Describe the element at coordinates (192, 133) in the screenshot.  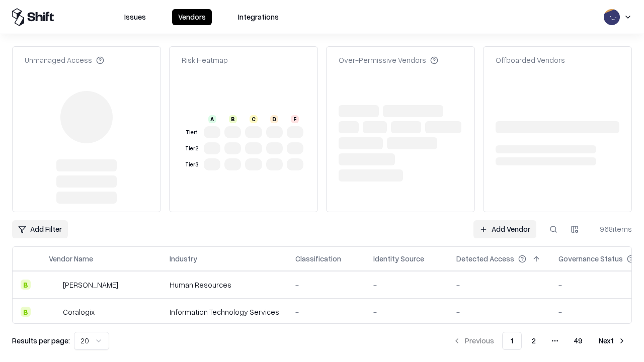
I see `div: Tier 1` at that location.